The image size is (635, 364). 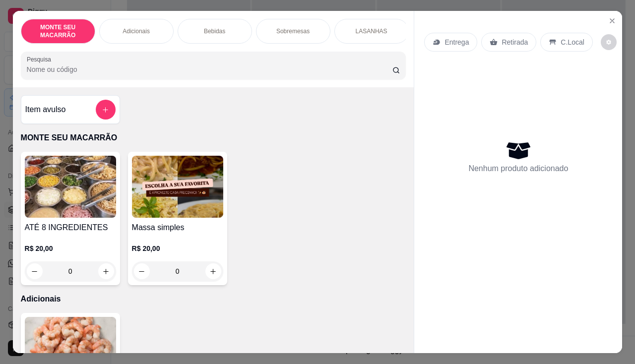 I want to click on p: Entrega, so click(x=456, y=42).